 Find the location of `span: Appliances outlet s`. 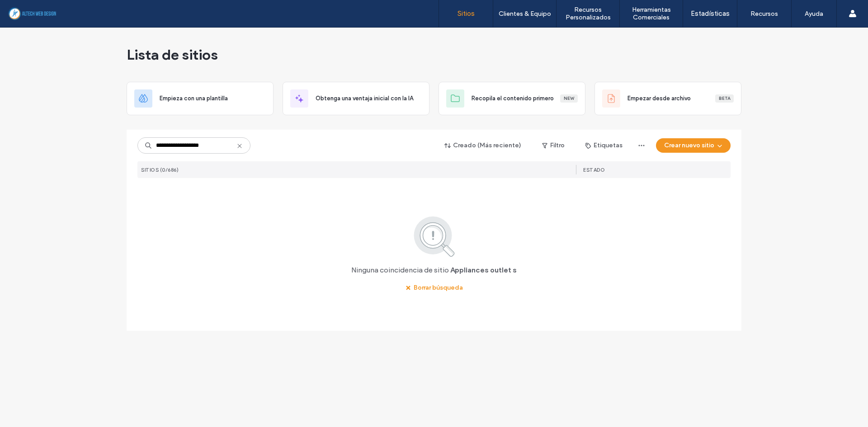

span: Appliances outlet s is located at coordinates (484, 270).